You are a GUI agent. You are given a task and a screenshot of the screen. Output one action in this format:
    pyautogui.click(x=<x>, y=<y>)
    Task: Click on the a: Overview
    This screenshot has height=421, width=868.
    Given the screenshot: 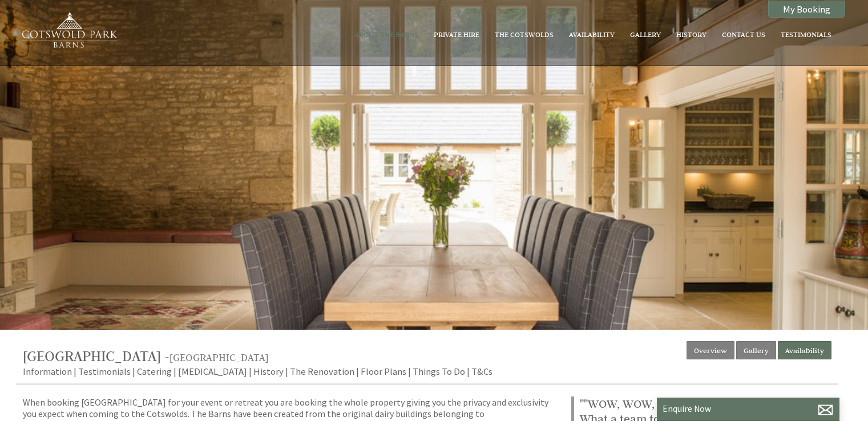 What is the action you would take?
    pyautogui.click(x=711, y=350)
    